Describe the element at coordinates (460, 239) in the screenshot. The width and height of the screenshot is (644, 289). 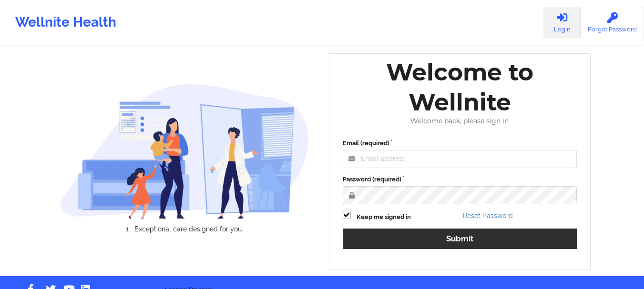
I see `button: Submit` at that location.